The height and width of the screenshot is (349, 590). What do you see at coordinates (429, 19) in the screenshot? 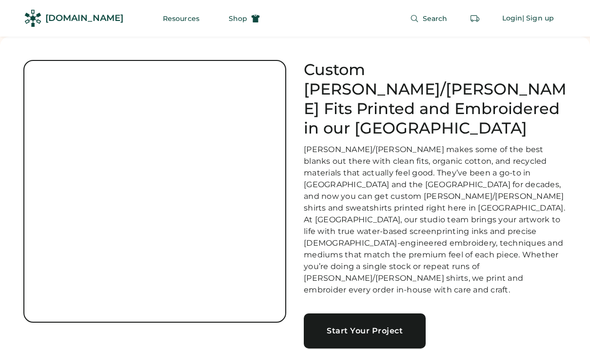
I see `button: Search` at bounding box center [429, 19].